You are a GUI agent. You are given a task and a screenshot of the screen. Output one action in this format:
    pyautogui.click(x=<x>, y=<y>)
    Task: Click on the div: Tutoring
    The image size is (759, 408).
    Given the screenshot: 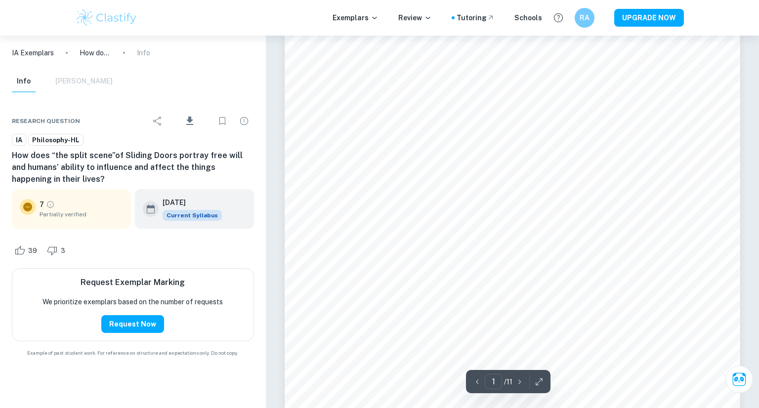 What is the action you would take?
    pyautogui.click(x=476, y=18)
    